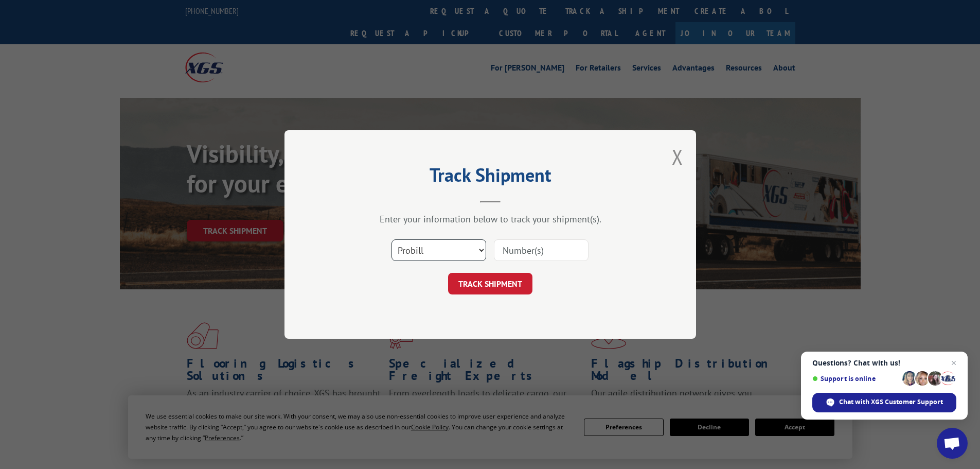 Image resolution: width=980 pixels, height=469 pixels. I want to click on span: Close chat, so click(954, 363).